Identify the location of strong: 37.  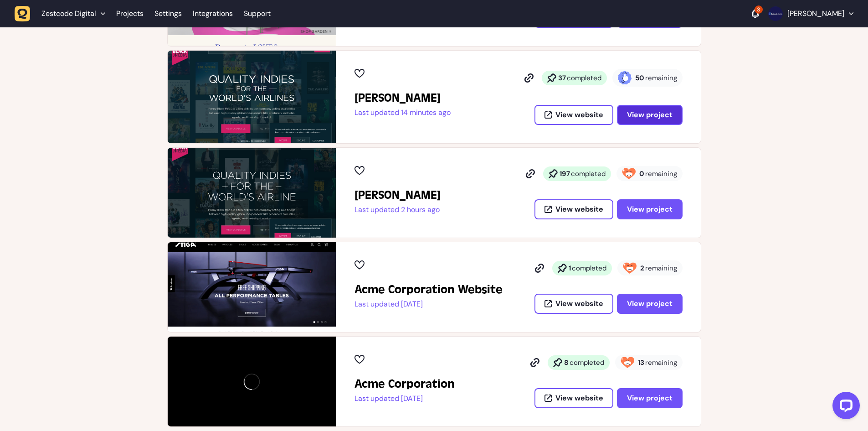
(562, 78).